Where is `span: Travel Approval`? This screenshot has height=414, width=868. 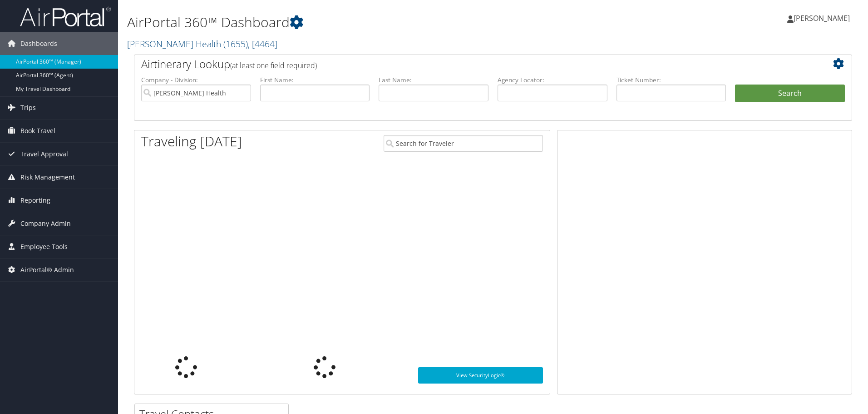 span: Travel Approval is located at coordinates (44, 154).